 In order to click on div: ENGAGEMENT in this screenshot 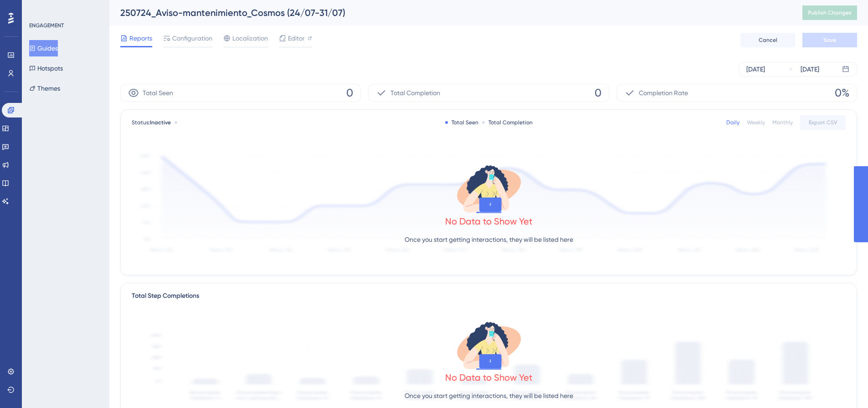, I will do `click(46, 26)`.